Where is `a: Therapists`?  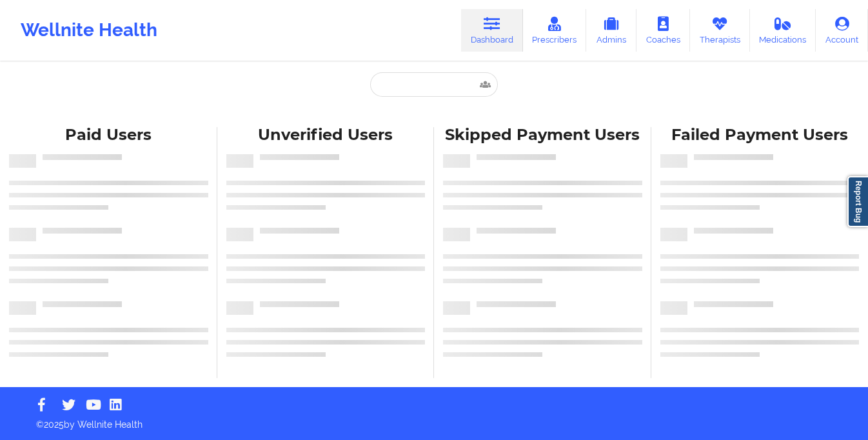
a: Therapists is located at coordinates (720, 30).